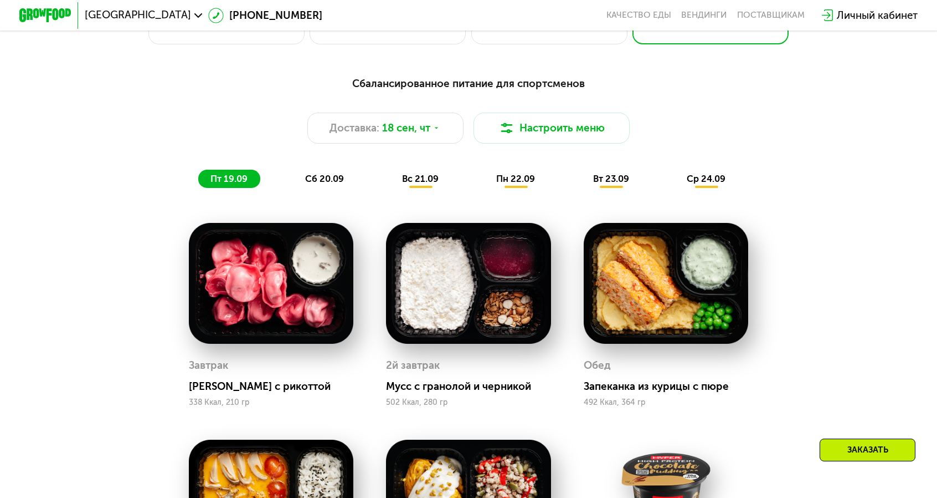 Image resolution: width=937 pixels, height=498 pixels. I want to click on div: поставщикам, so click(771, 15).